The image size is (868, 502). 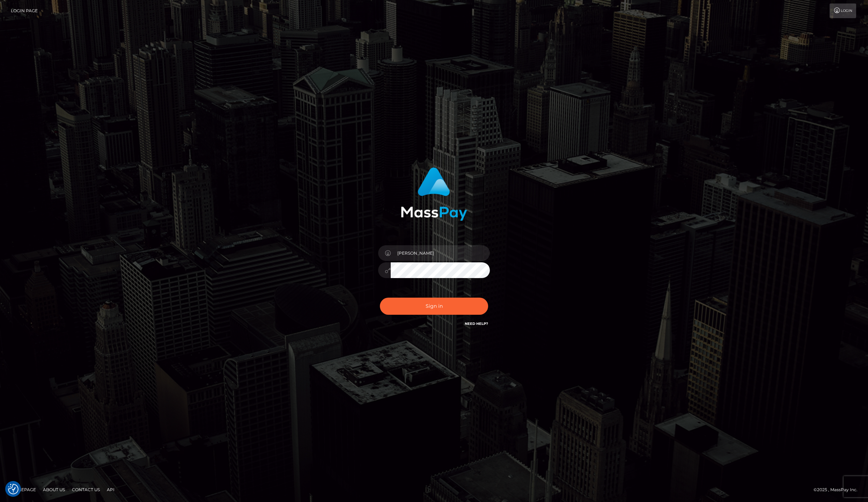 What do you see at coordinates (86, 489) in the screenshot?
I see `a: Contact Us` at bounding box center [86, 489].